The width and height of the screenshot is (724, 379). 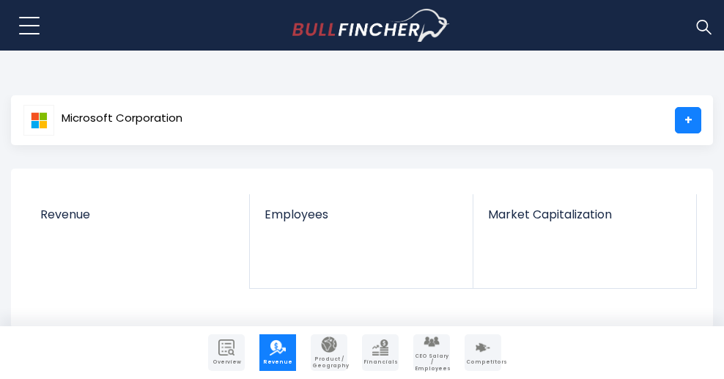 I want to click on span: Microsoft Corporation, so click(x=122, y=118).